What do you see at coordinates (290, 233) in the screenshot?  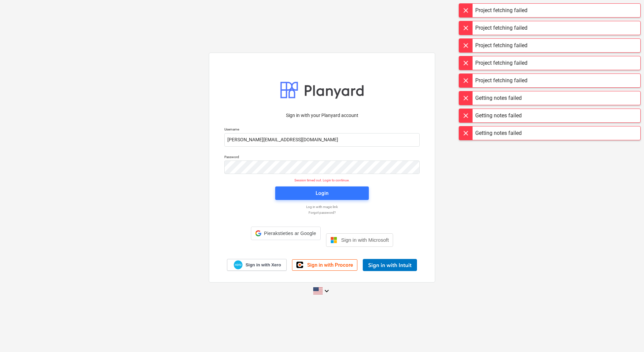 I see `span: Pierakstieties ar Google` at bounding box center [290, 233].